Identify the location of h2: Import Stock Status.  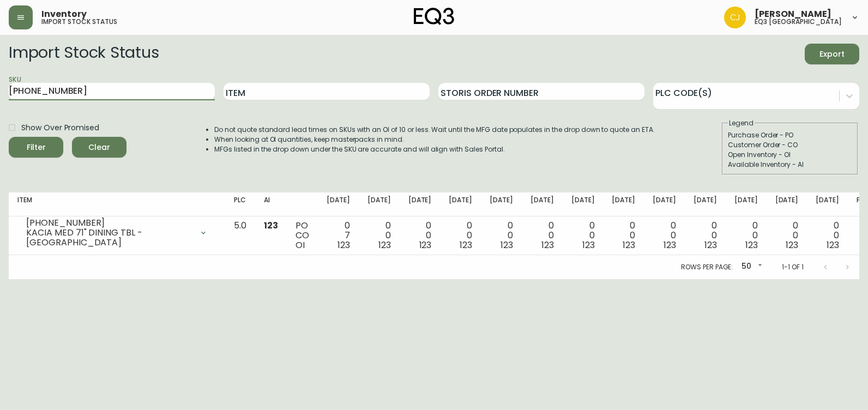
(83, 54).